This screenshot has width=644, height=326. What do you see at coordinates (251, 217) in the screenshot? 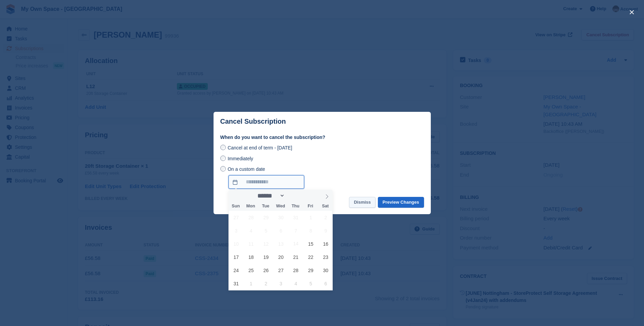
I see `span: July 28, 2025` at bounding box center [251, 217].